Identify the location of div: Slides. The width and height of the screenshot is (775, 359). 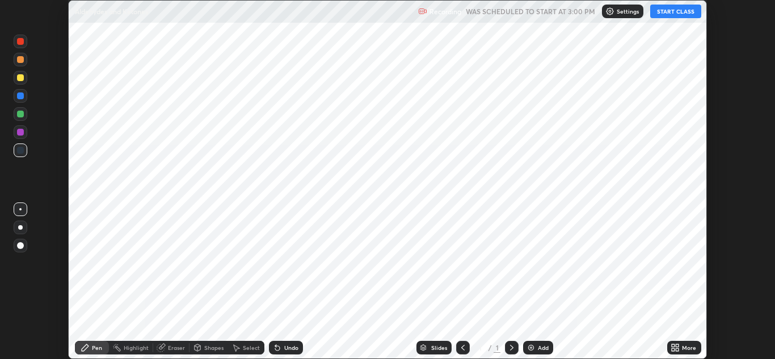
(439, 348).